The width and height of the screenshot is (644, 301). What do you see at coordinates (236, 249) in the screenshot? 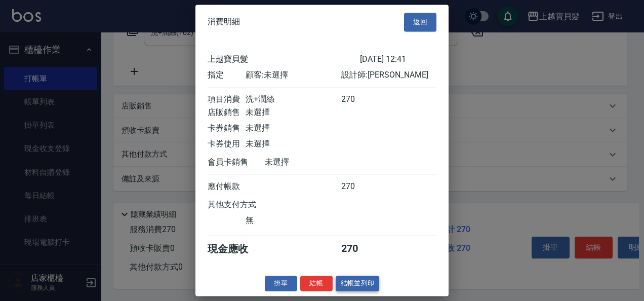
I see `div: 現金應收` at bounding box center [236, 249].